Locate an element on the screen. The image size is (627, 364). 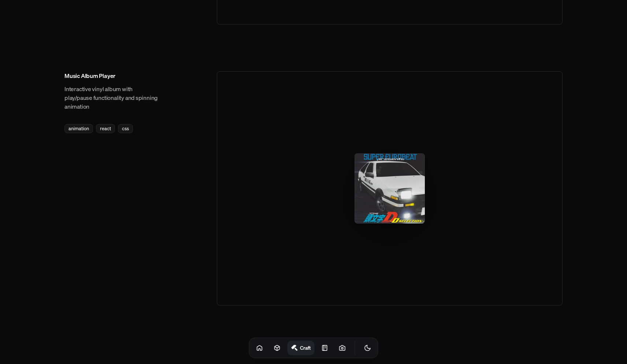
div: react is located at coordinates (106, 128).